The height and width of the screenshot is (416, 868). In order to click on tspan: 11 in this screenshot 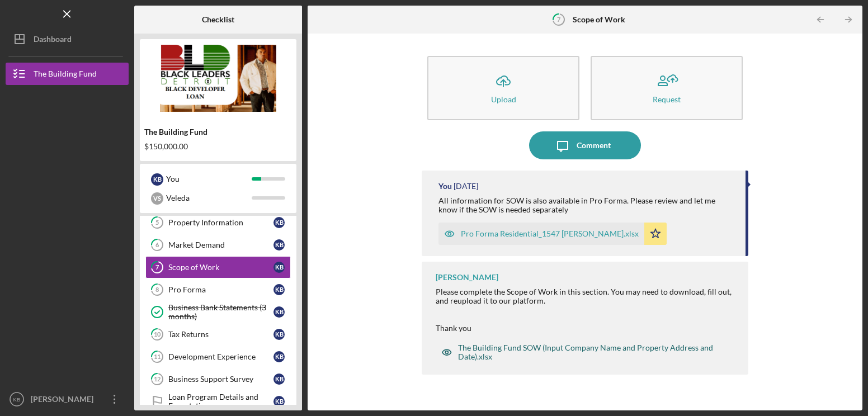, I will do `click(157, 356)`.